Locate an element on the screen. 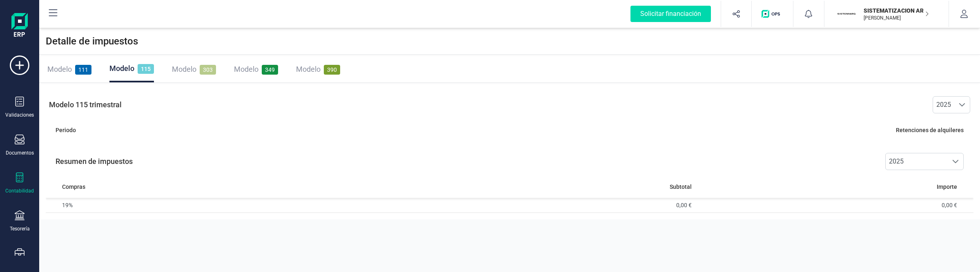  span: Compras is located at coordinates (73, 187).